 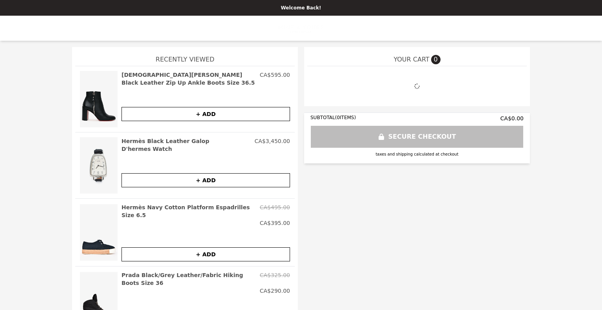 What do you see at coordinates (99, 232) in the screenshot?
I see `img: Hermès Navy Cotton Platform Espadrilles Size 6.5` at bounding box center [99, 232].